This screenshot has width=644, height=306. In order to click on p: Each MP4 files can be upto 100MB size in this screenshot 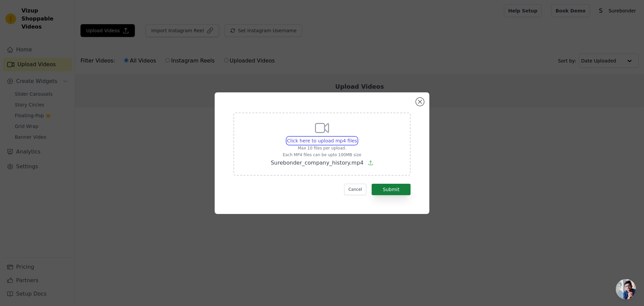, I will do `click(322, 155)`.